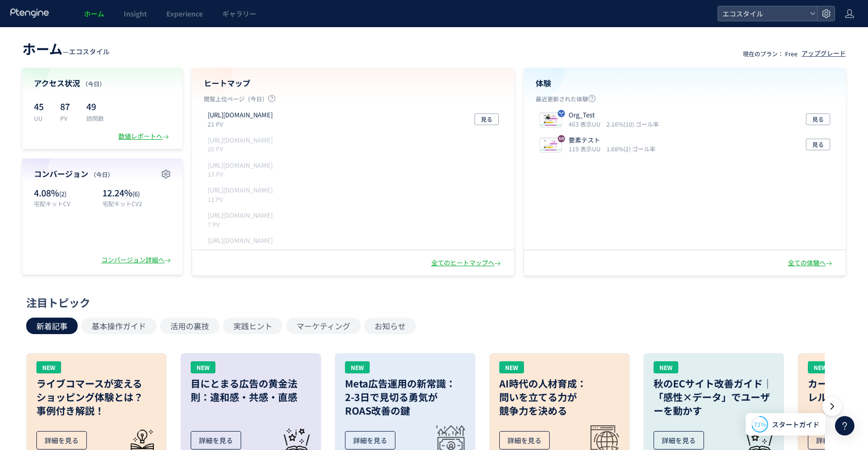 The image size is (868, 450). What do you see at coordinates (66, 203) in the screenshot?
I see `p: 宅配キットCV` at bounding box center [66, 203].